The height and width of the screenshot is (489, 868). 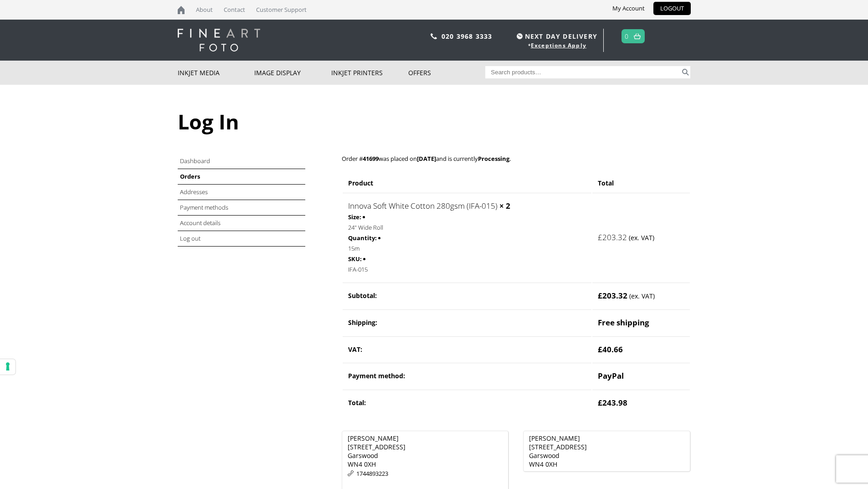 I want to click on a: Addresses, so click(x=194, y=192).